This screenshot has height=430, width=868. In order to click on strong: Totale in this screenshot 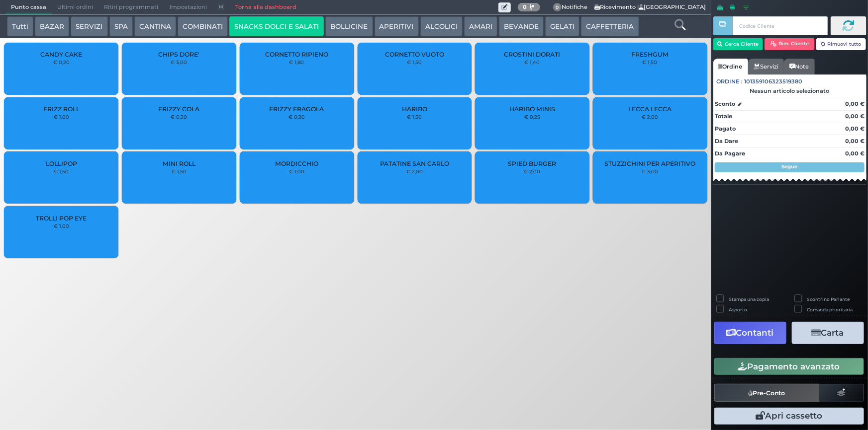, I will do `click(723, 116)`.